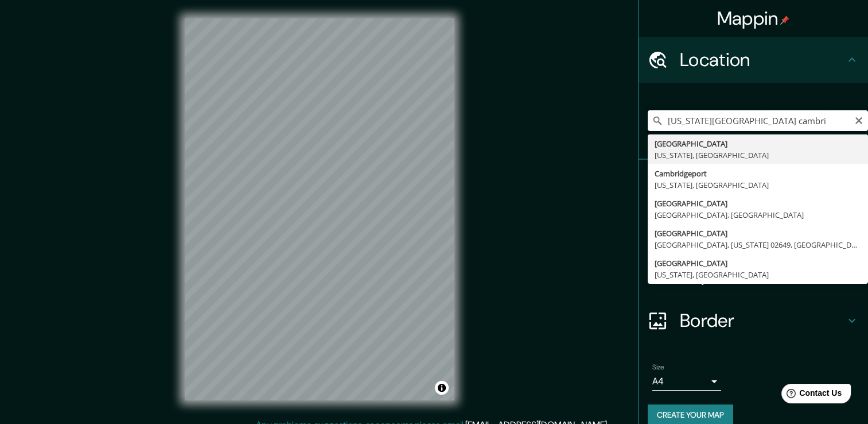 The height and width of the screenshot is (424, 868). I want to click on img: pin-icon.png, so click(785, 20).